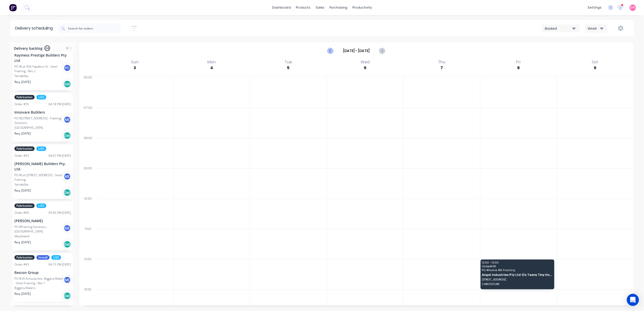 Image resolution: width=644 pixels, height=311 pixels. I want to click on span: PO # Home 419 Framing, so click(517, 270).